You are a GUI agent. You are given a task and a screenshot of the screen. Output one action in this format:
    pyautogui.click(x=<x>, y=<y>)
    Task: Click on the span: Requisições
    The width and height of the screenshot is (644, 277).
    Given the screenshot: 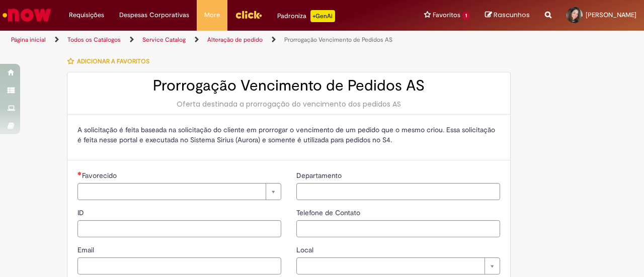 What is the action you would take?
    pyautogui.click(x=86, y=15)
    